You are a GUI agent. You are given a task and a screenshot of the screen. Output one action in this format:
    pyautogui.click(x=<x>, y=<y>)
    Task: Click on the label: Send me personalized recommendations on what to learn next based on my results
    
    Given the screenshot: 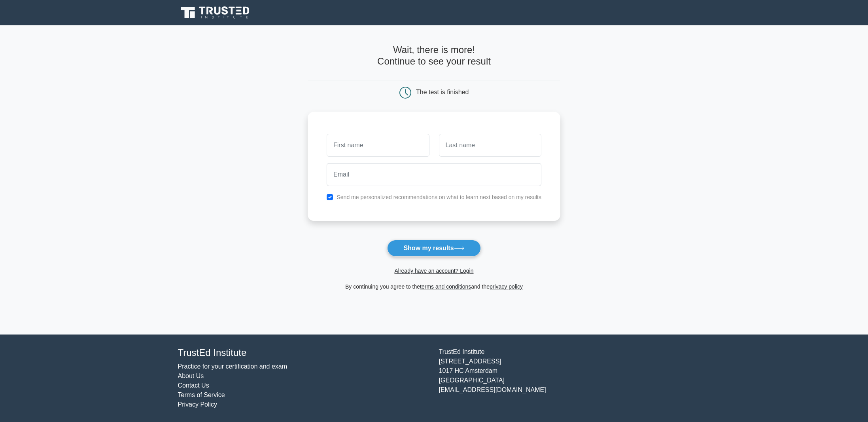 What is the action you would take?
    pyautogui.click(x=439, y=197)
    